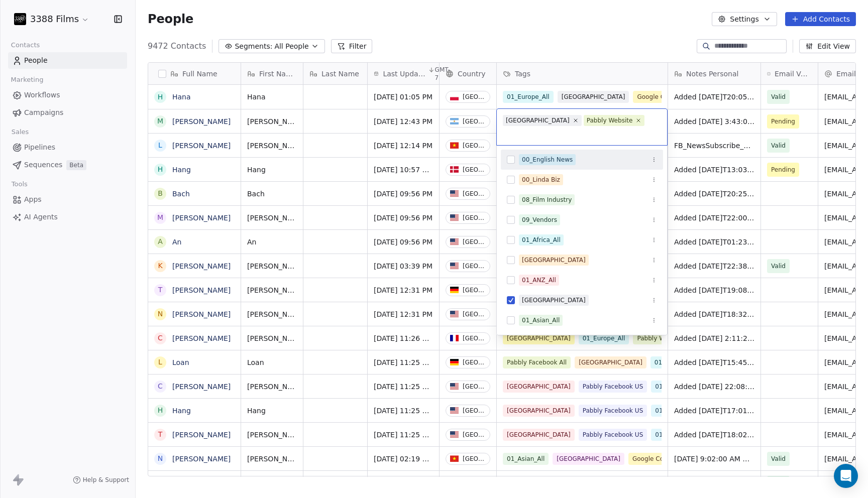  I want to click on div: 01_Africa_All, so click(541, 240).